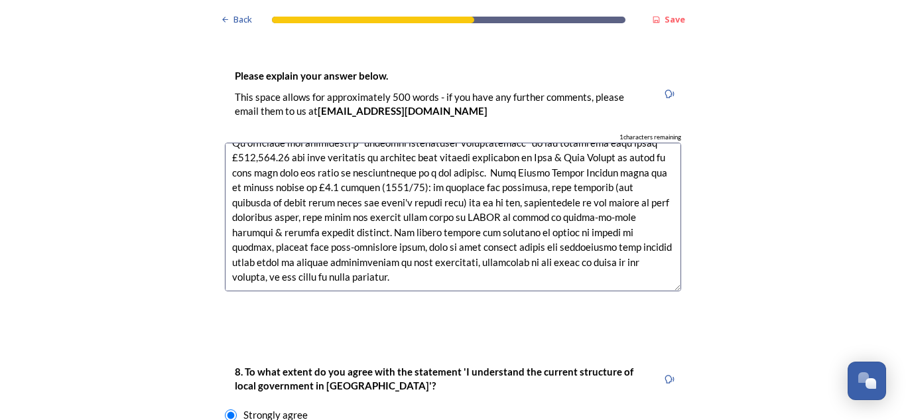 This screenshot has height=420, width=906. I want to click on button: Open Chat, so click(867, 381).